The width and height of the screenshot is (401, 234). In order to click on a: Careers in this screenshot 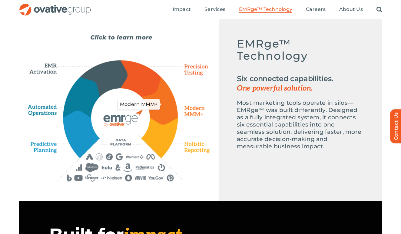, I will do `click(315, 10)`.